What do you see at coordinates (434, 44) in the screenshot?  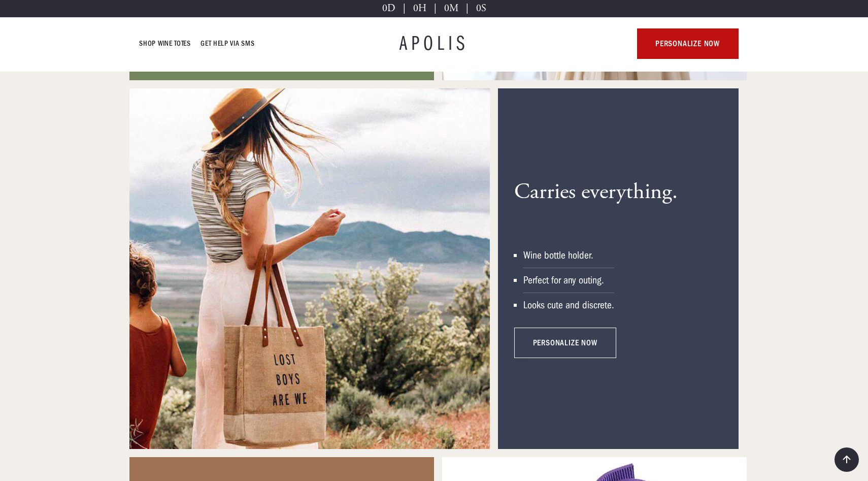 I see `a: APOLIS` at bounding box center [434, 44].